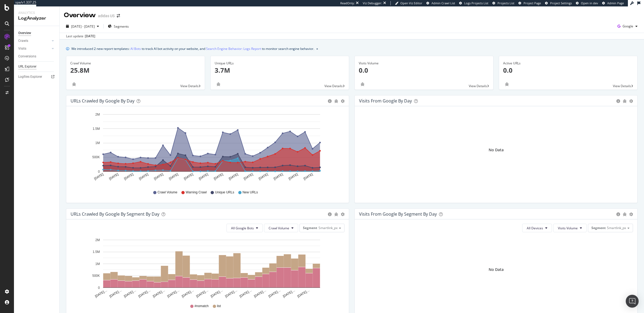  What do you see at coordinates (532, 3) in the screenshot?
I see `span: Project Page` at bounding box center [532, 3].